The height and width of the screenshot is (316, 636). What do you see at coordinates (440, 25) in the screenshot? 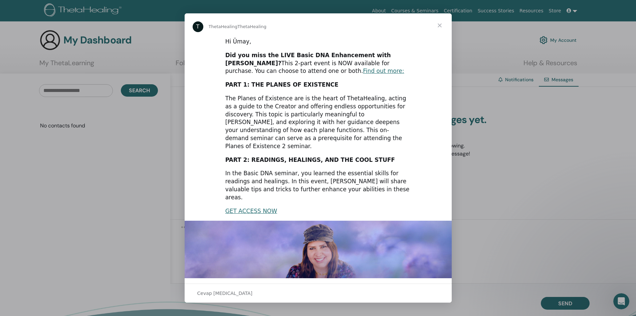
I see `span: Kapat` at bounding box center [440, 25].